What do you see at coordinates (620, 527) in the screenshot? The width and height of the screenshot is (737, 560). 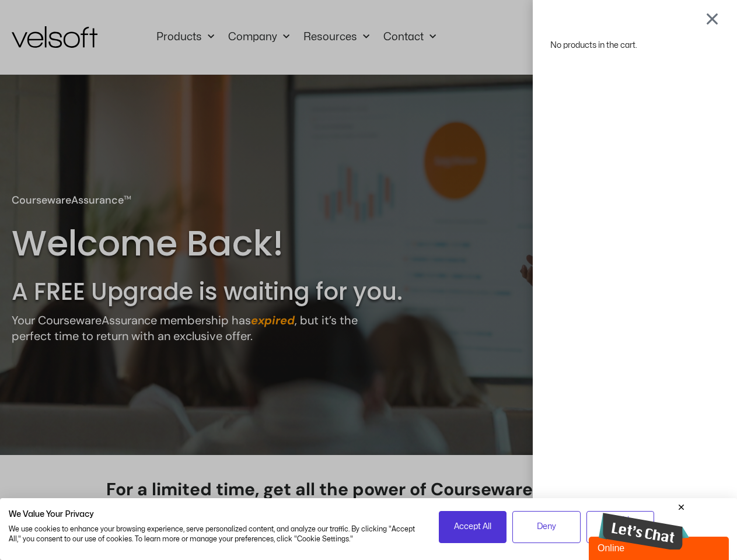 I see `span: Cookie Settings` at bounding box center [620, 527].